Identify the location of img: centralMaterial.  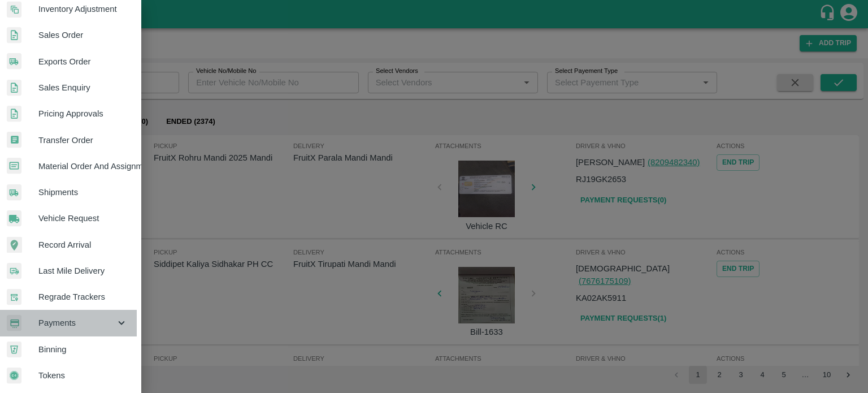
(14, 166).